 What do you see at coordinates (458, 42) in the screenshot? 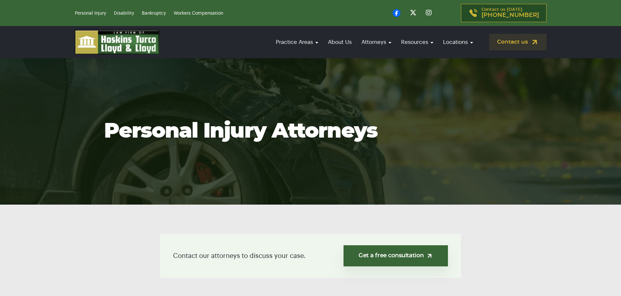
I see `a: Locations` at bounding box center [458, 42].